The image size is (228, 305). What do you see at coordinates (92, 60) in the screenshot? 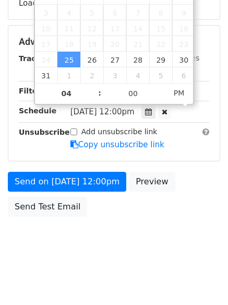
I see `span: August 26, 2025` at bounding box center [92, 60].